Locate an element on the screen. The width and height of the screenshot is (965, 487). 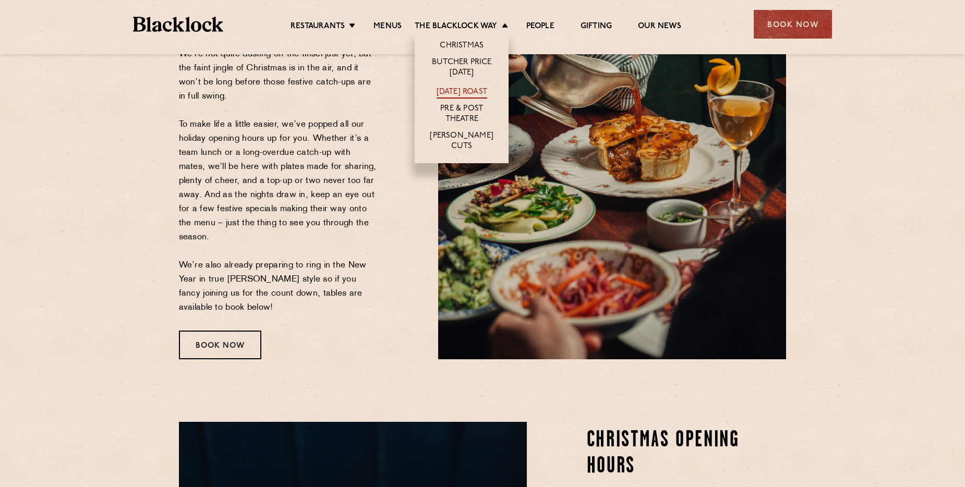
img: BL_Textured_Logo-footer-cropped.svg is located at coordinates (178, 24).